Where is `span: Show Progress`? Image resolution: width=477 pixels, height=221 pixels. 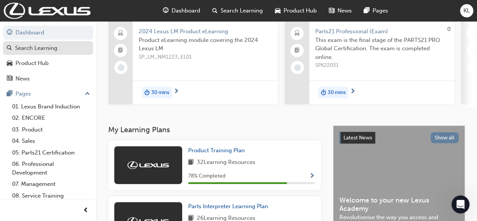 span: Show Progress is located at coordinates (312, 176).